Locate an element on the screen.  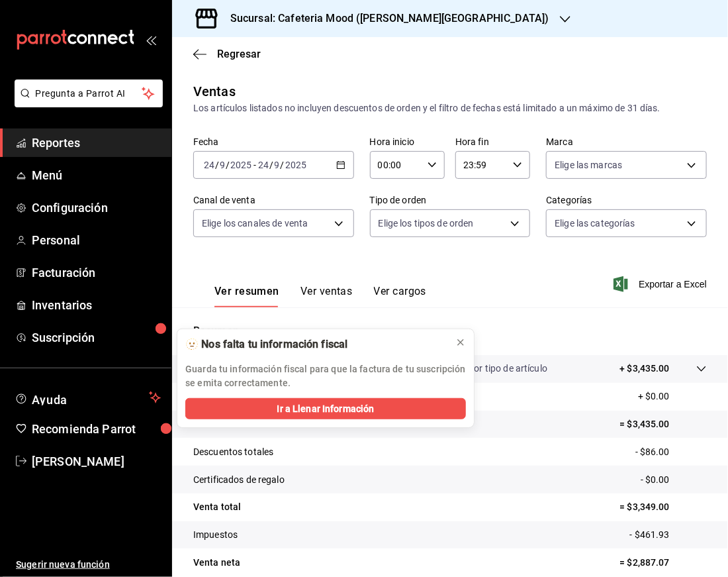
button: Regresar is located at coordinates (227, 54).